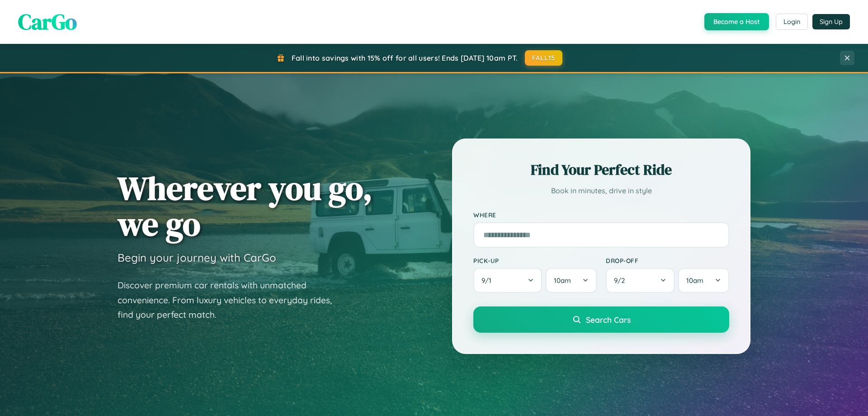  Describe the element at coordinates (601, 215) in the screenshot. I see `label: Where` at that location.